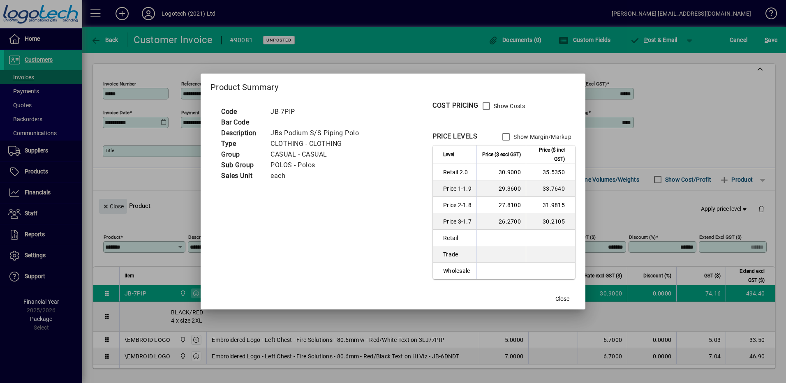 The width and height of the screenshot is (786, 383). I want to click on td: JB-7PIP, so click(318, 112).